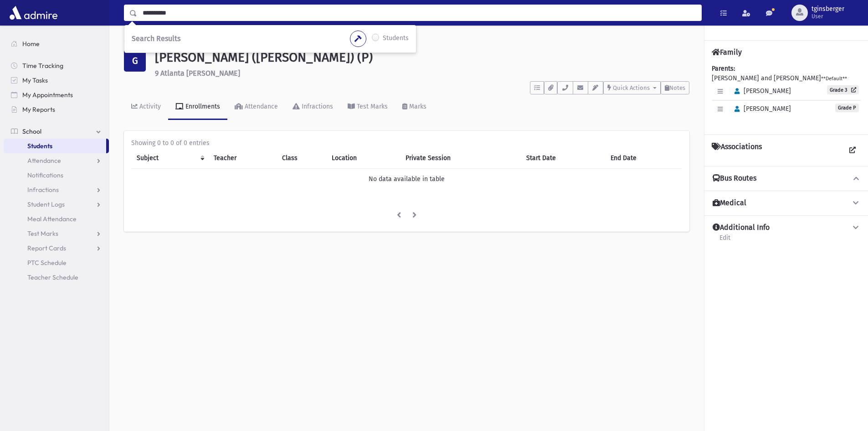 This screenshot has width=868, height=431. What do you see at coordinates (56, 80) in the screenshot?
I see `a: My Tasks` at bounding box center [56, 80].